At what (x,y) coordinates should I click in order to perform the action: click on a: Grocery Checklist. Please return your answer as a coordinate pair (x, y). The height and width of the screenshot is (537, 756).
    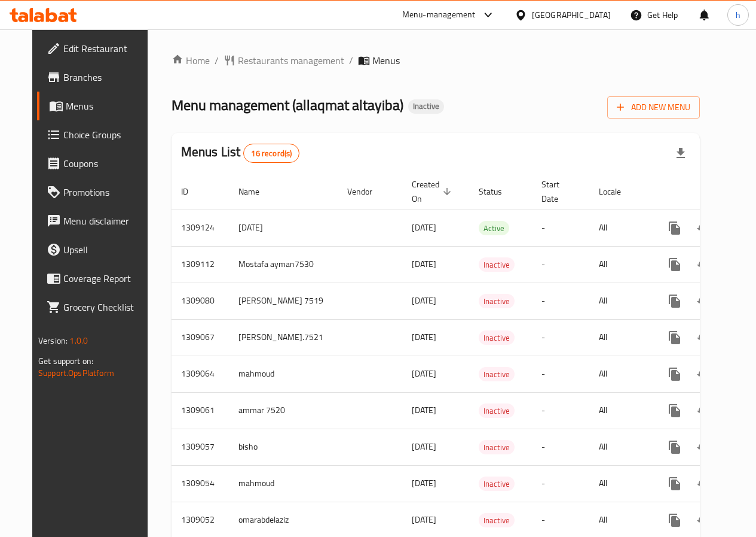
    Looking at the image, I should click on (97, 307).